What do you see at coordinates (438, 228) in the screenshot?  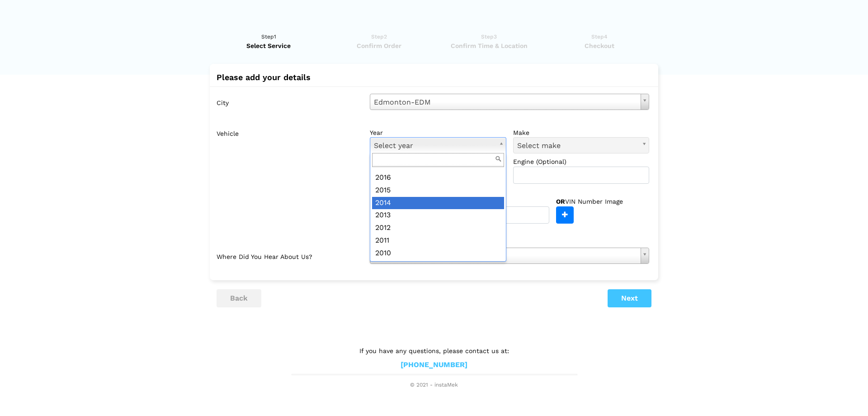 I see `div: 2012` at bounding box center [438, 228].